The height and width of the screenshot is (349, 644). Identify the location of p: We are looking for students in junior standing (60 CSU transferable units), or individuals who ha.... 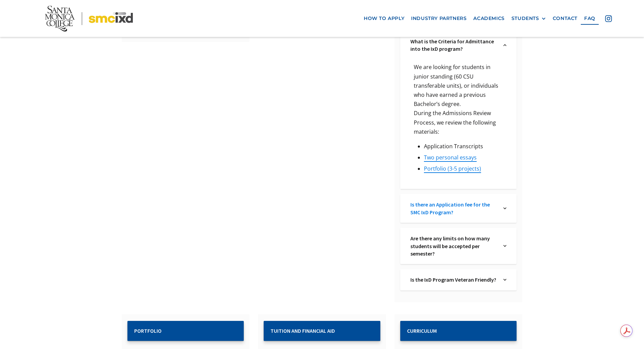
(458, 86).